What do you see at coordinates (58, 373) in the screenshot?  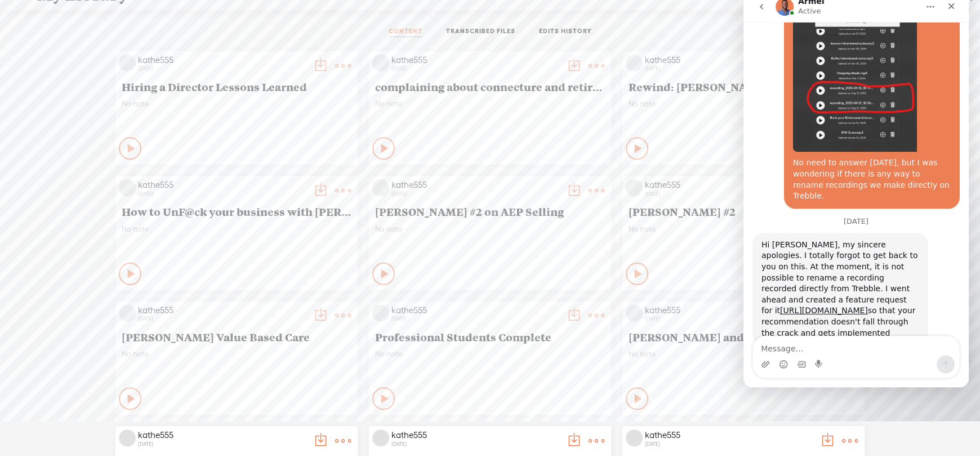 I see `button: Gif picker` at bounding box center [58, 373].